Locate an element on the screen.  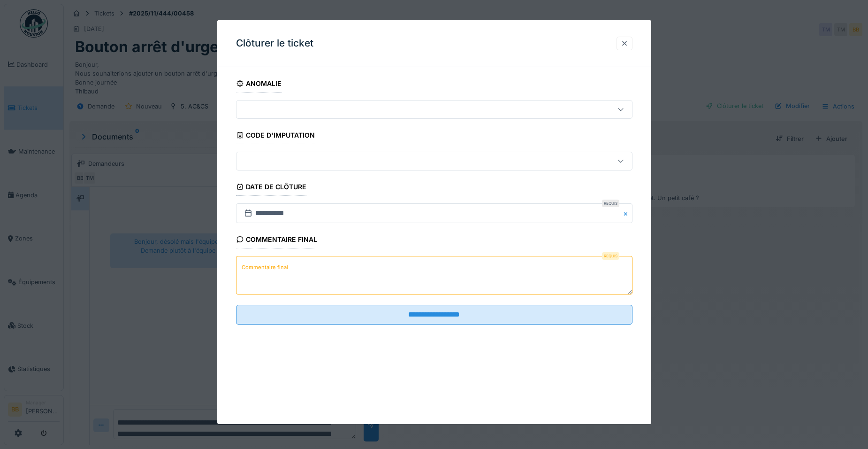
button: Close is located at coordinates (627, 213).